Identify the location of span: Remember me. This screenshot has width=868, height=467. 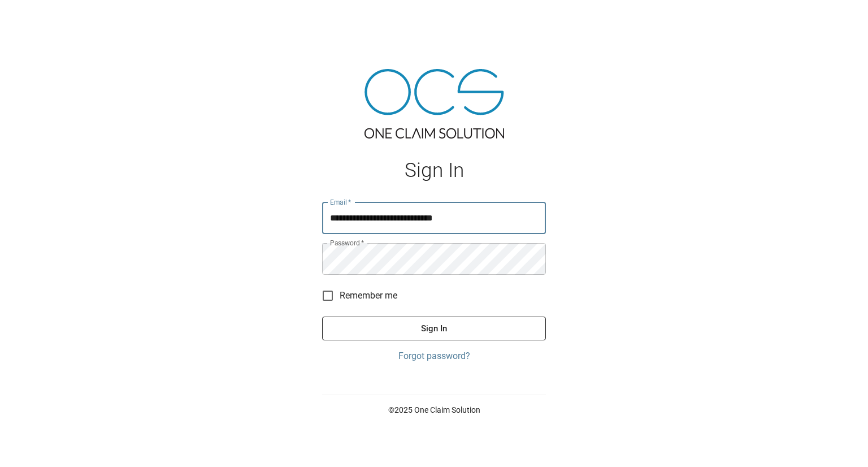
(368, 296).